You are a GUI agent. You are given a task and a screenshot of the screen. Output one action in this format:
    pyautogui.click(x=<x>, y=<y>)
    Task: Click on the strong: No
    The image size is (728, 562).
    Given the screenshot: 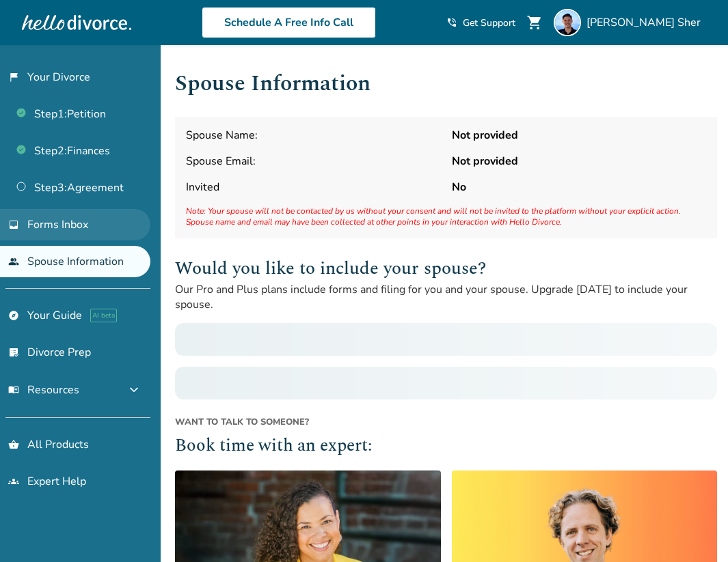 What is the action you would take?
    pyautogui.click(x=579, y=188)
    